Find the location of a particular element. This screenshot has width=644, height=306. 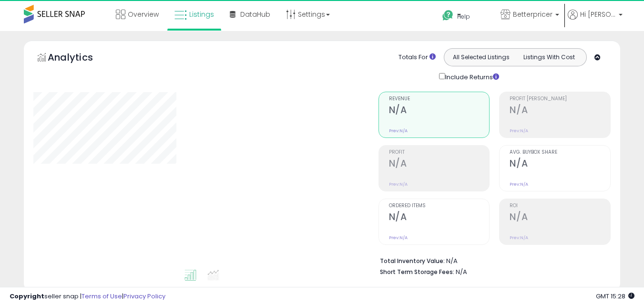

a: Terms of Use is located at coordinates (102, 296).